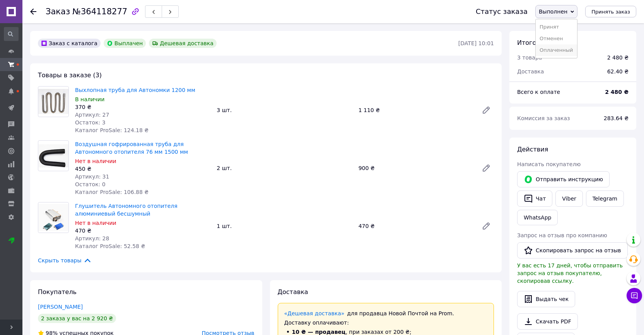 This screenshot has width=644, height=335. What do you see at coordinates (553, 12) in the screenshot?
I see `span: Выполнен` at bounding box center [553, 12].